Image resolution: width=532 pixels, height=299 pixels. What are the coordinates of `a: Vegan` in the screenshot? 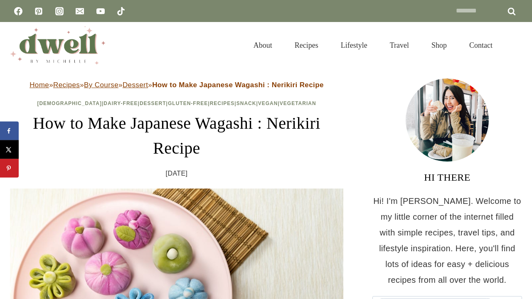 It's located at (268, 104).